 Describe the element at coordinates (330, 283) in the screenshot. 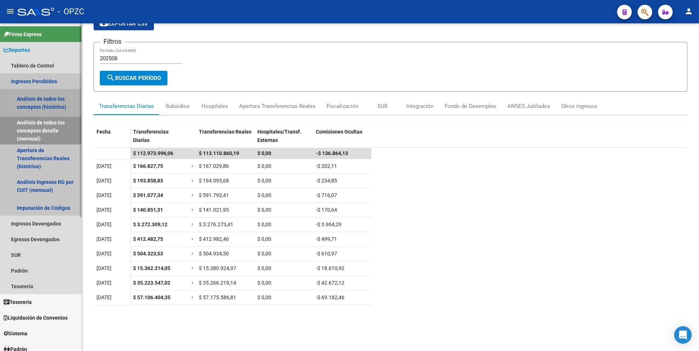

I see `span: -$ 42.672,12` at that location.